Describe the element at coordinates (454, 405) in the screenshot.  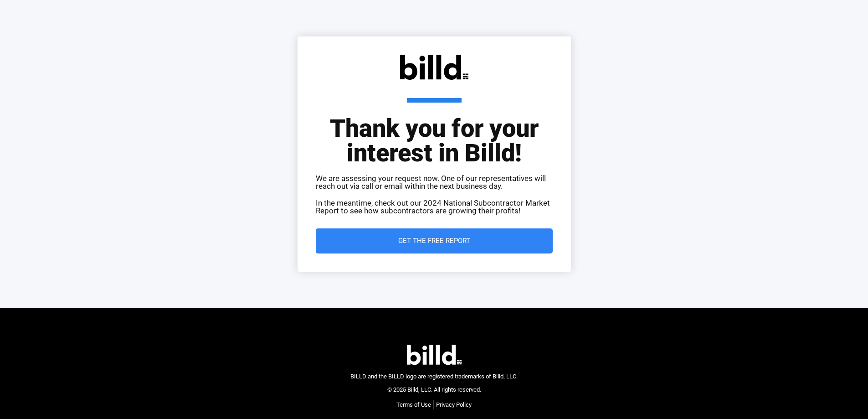
I see `a: Privacy Policy` at that location.